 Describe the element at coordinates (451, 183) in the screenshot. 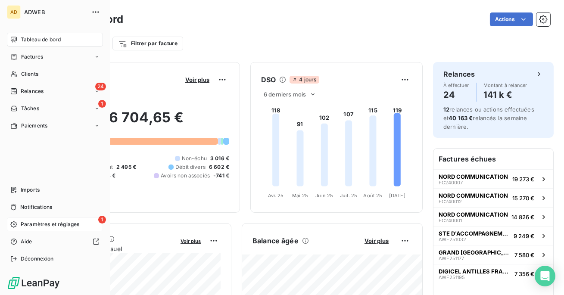

I see `span: FC240007` at that location.